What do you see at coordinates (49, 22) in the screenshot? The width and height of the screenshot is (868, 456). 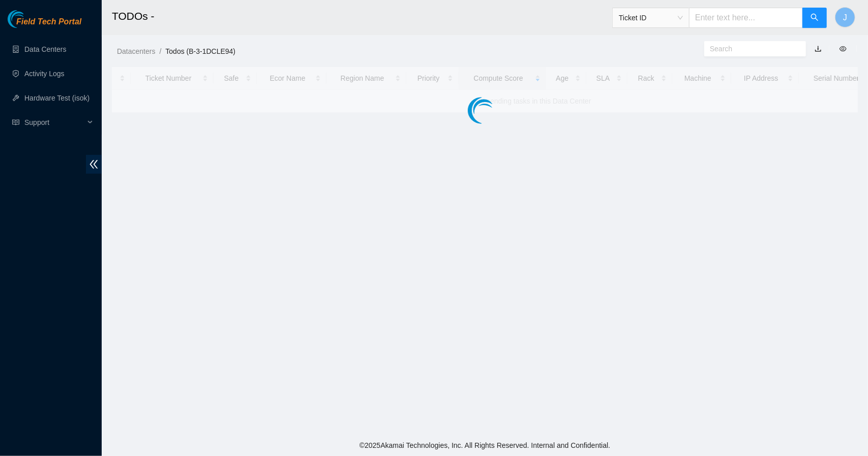 I see `span: Field Tech Portal` at bounding box center [49, 22].